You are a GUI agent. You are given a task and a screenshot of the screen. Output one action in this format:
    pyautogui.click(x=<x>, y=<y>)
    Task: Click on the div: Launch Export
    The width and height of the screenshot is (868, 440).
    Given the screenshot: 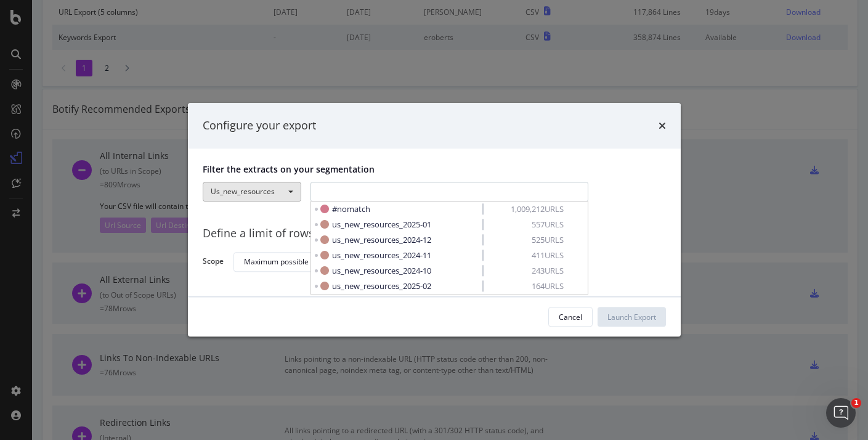 What is the action you would take?
    pyautogui.click(x=631, y=317)
    